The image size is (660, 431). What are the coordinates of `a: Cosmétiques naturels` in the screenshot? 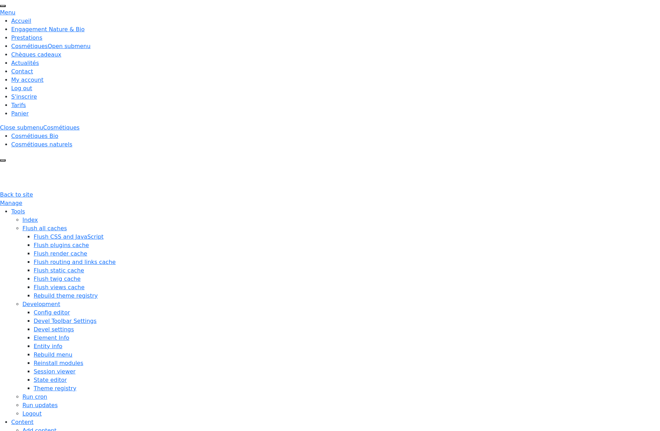 It's located at (42, 144).